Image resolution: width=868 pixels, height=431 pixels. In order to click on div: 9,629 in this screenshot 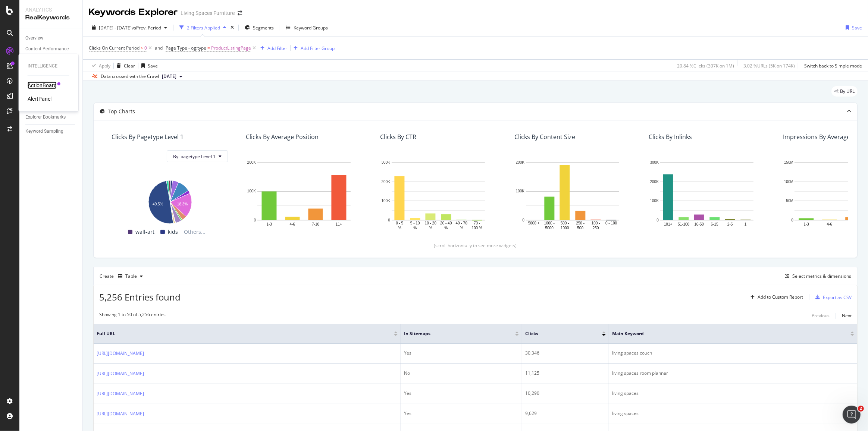, I will do `click(566, 414)`.